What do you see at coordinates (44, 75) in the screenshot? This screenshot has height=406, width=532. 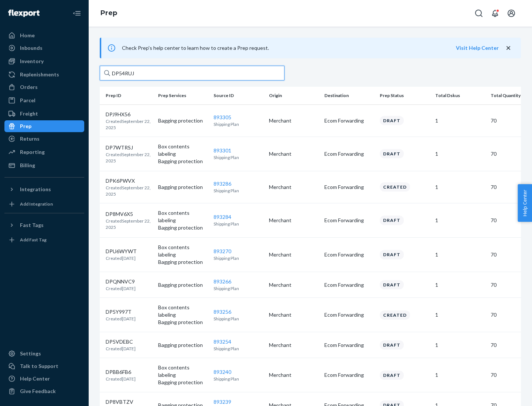 I see `a: Replenishments` at bounding box center [44, 75].